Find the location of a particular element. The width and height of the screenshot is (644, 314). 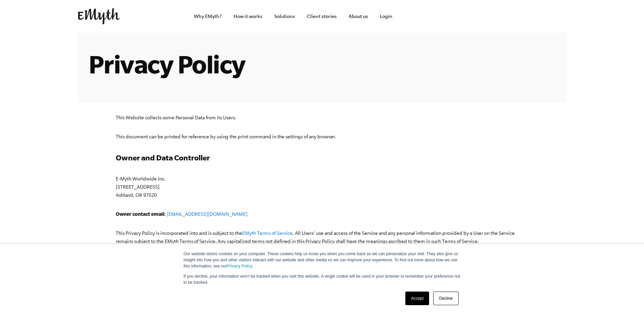

p: Our website stores cookies on your computer. These cookies help us know you when you come back so... is located at coordinates (322, 260).